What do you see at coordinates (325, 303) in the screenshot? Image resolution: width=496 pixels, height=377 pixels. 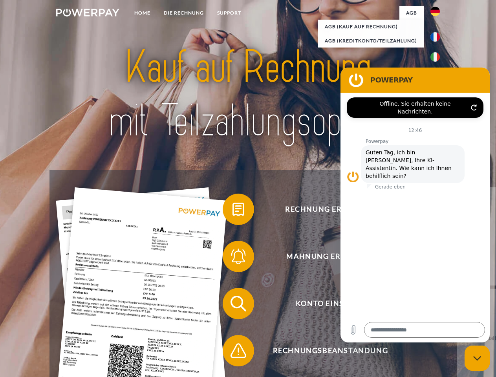 I see `button: Konto einsehen` at bounding box center [325, 303].